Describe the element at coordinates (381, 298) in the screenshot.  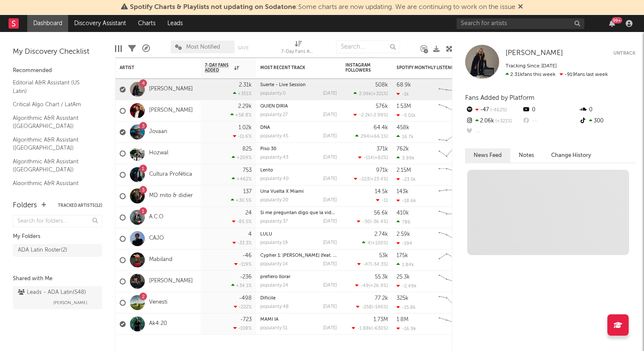
I see `div: 77.2k` at that location.